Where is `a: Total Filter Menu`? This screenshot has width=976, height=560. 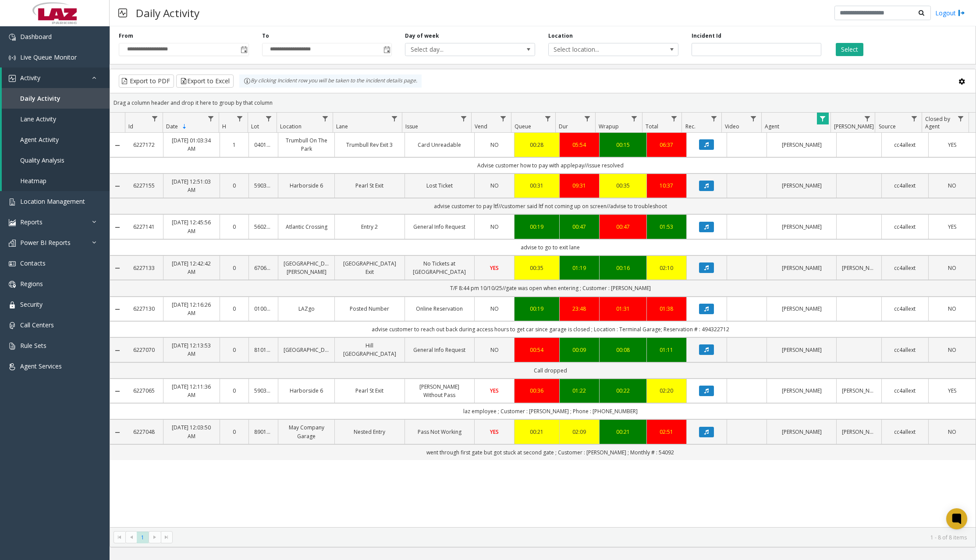 a: Total Filter Menu is located at coordinates (674, 118).